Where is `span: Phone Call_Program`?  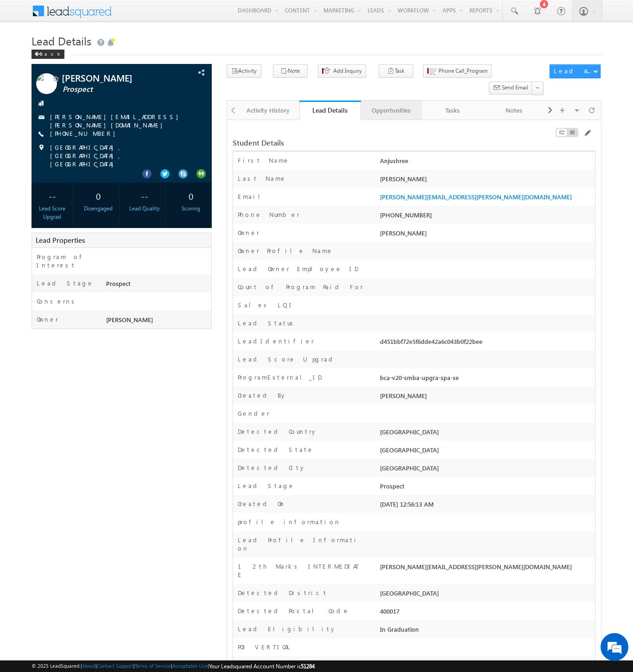 span: Phone Call_Program is located at coordinates (463, 71).